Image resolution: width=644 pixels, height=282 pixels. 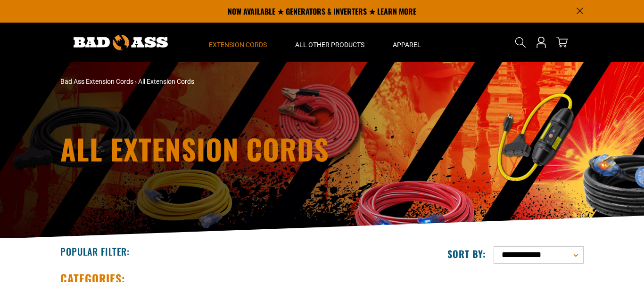 I want to click on h1: All Extension Cords, so click(x=232, y=149).